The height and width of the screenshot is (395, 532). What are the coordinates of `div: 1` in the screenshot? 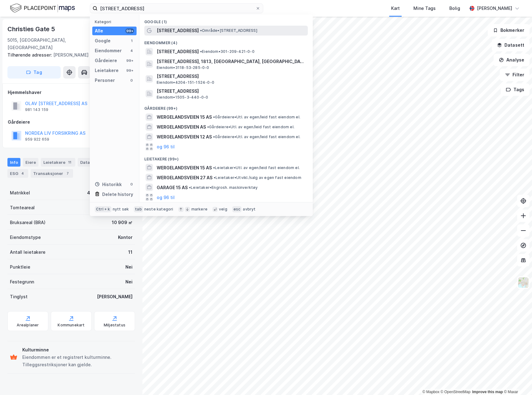 It's located at (131, 41).